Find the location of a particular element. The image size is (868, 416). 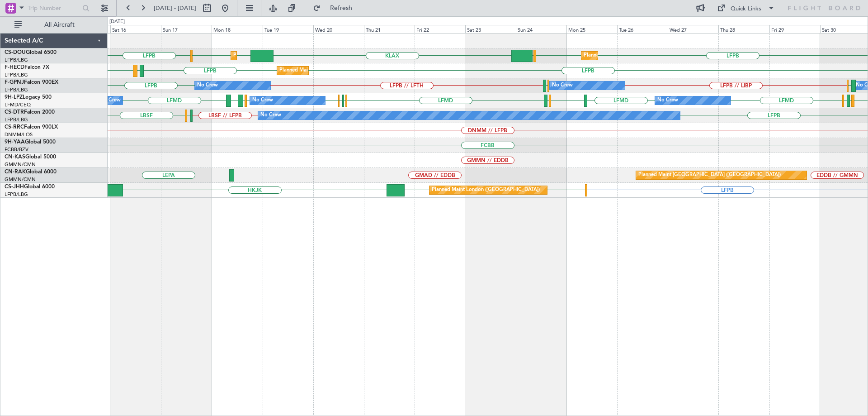

a: F-HECDFalcon 7X is located at coordinates (27, 67).